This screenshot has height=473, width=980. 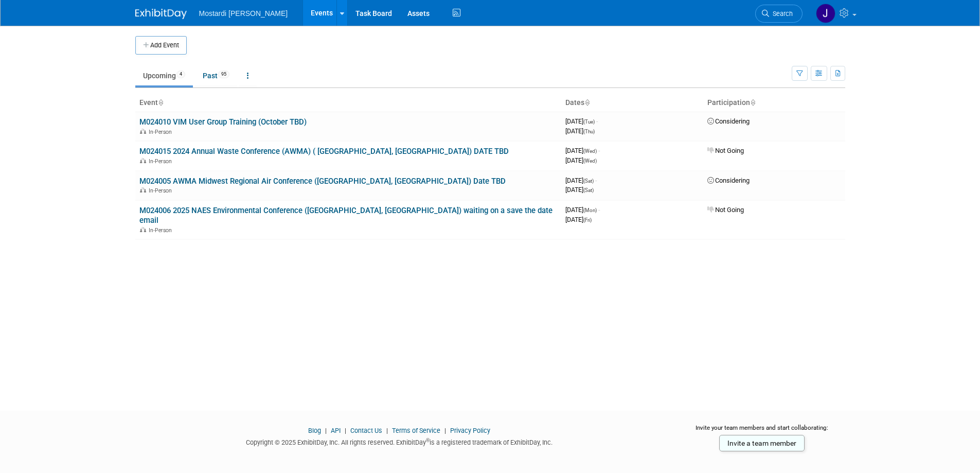 I want to click on a: Sort by Participation Type, so click(x=753, y=103).